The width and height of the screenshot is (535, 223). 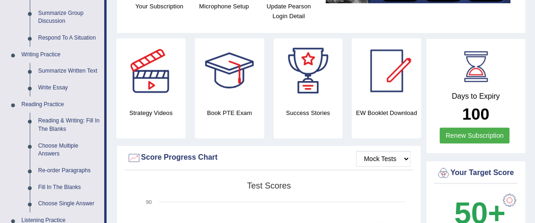 What do you see at coordinates (159, 6) in the screenshot?
I see `h4: Your Subscription` at bounding box center [159, 6].